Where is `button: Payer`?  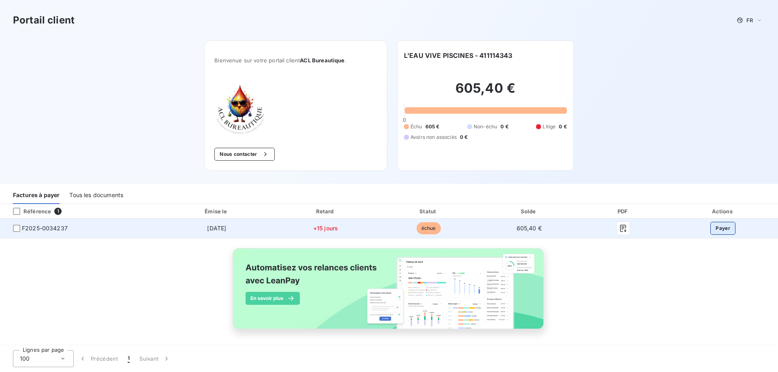 button: Payer is located at coordinates (723, 228).